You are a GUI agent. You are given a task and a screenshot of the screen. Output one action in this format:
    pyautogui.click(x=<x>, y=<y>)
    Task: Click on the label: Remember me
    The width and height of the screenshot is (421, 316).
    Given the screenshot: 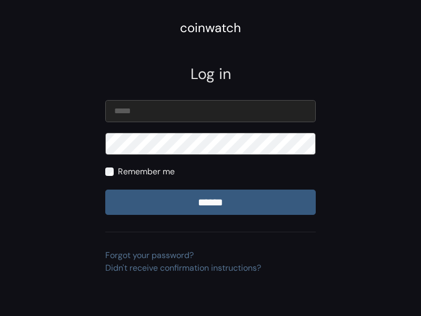 What is the action you would take?
    pyautogui.click(x=146, y=171)
    